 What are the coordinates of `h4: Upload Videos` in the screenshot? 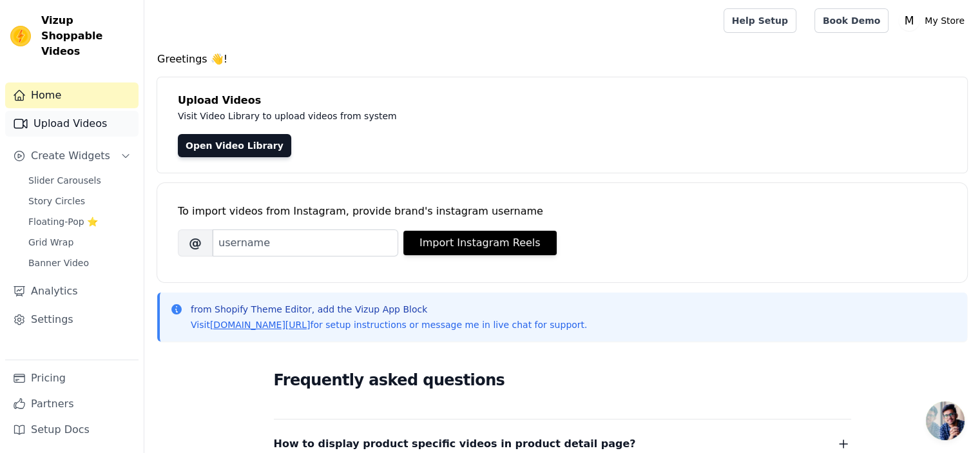 It's located at (562, 100).